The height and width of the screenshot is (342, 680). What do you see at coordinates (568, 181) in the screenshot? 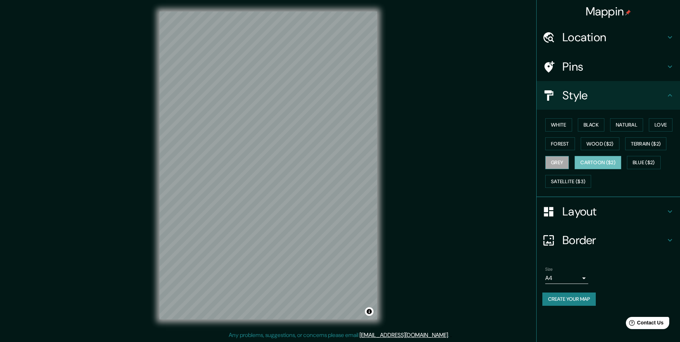
I see `button: Satellite ($3)` at bounding box center [568, 181].